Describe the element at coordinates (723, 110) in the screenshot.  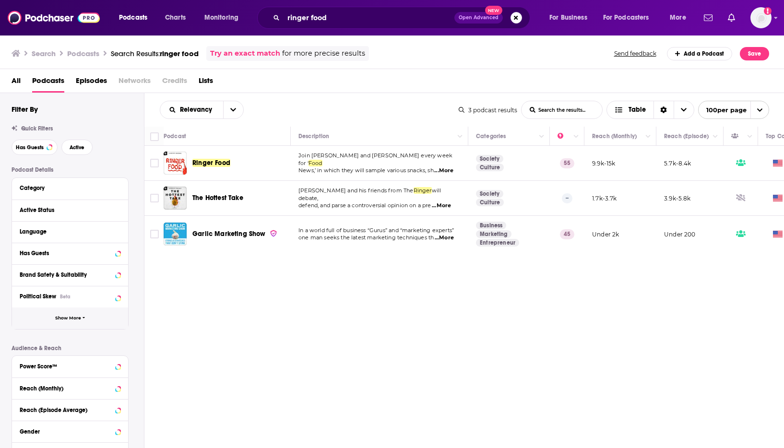
I see `span: 100 per page` at that location.